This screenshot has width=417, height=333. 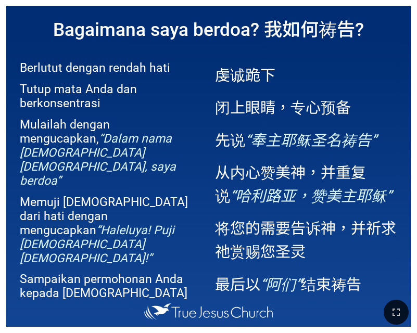 I want to click on p: 先说, so click(x=306, y=139).